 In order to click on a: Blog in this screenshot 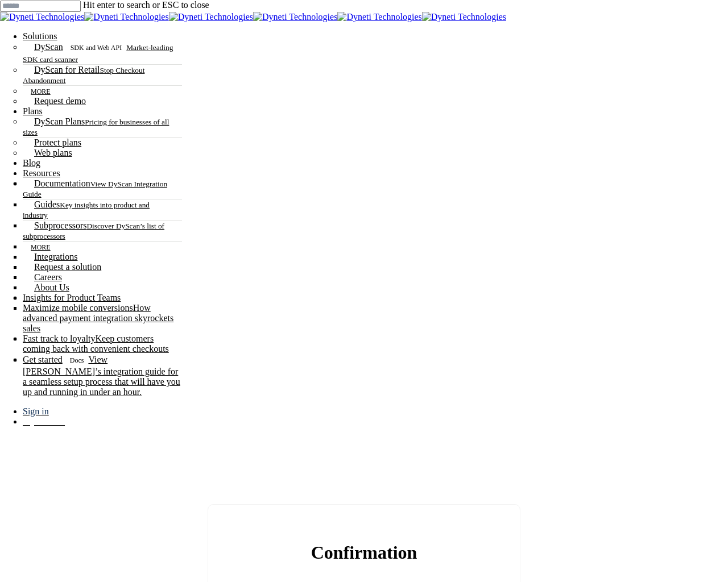, I will do `click(31, 163)`.